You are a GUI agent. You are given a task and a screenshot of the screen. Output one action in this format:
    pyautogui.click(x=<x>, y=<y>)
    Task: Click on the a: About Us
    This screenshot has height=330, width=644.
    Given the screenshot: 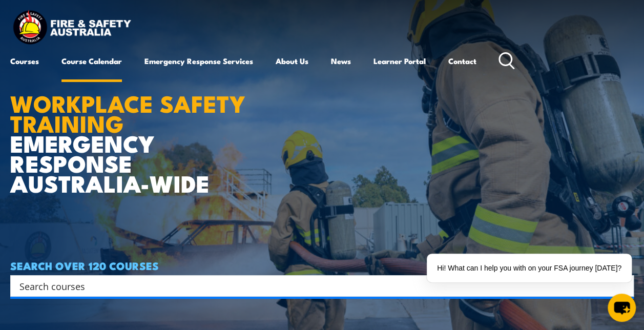 What is the action you would take?
    pyautogui.click(x=292, y=61)
    